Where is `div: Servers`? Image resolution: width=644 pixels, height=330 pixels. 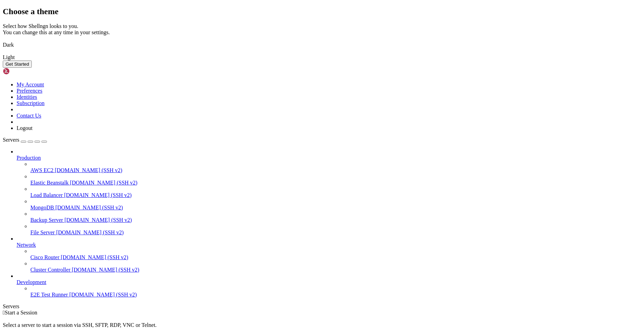 div: Servers is located at coordinates (322, 307).